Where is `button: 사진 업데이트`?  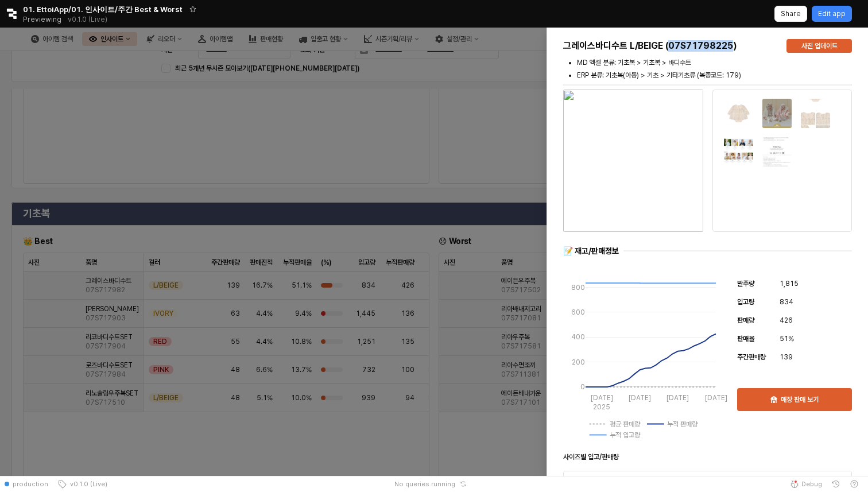
button: 사진 업데이트 is located at coordinates (819, 46).